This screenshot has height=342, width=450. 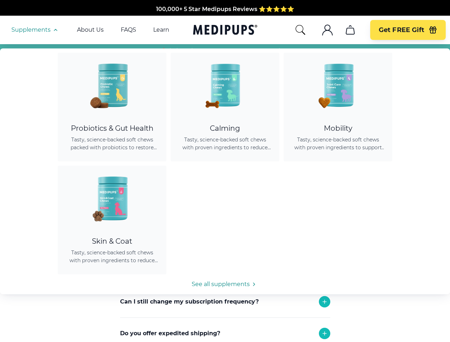 I want to click on img: Skin & Coat Chews - Medipups, so click(x=112, y=198).